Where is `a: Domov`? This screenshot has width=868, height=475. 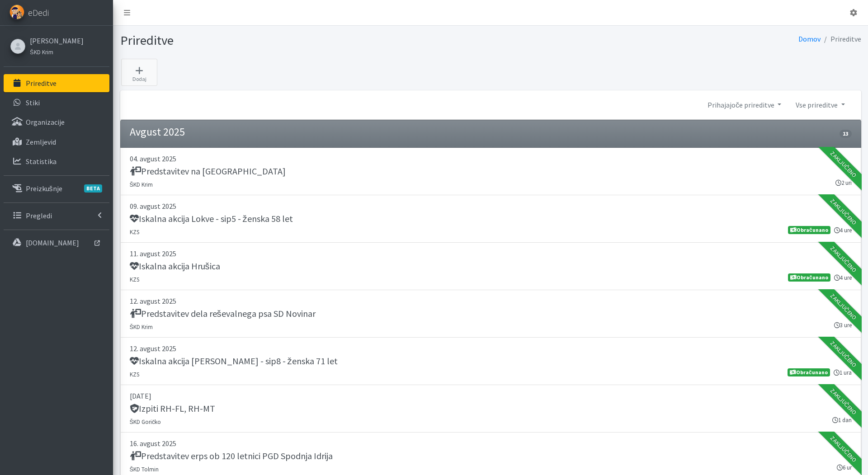
a: Domov is located at coordinates (809, 39).